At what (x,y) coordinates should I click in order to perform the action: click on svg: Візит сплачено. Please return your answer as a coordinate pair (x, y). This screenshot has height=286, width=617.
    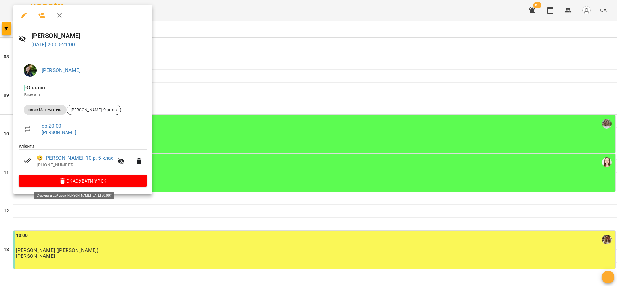
    Looking at the image, I should click on (28, 160).